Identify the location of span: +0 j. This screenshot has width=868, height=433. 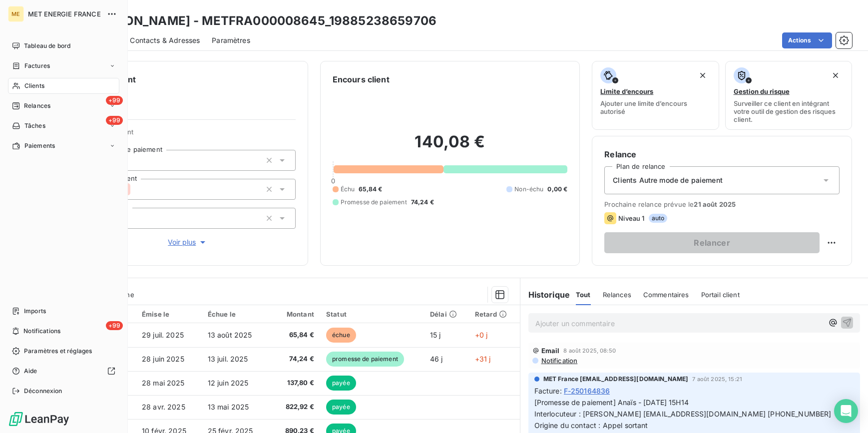
(481, 335).